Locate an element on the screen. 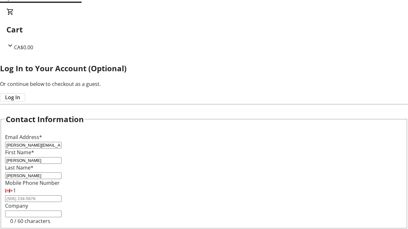 The image size is (408, 229). span: CA$0.00 is located at coordinates (24, 47).